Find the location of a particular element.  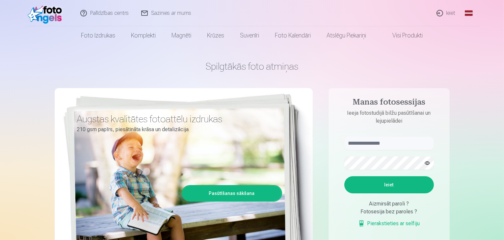

a: Pasūtīšanas sākšana is located at coordinates (232, 194).